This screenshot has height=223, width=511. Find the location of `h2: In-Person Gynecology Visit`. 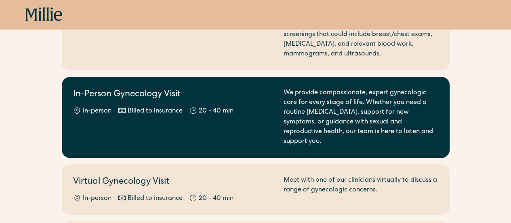

h2: In-Person Gynecology Visit is located at coordinates (173, 95).